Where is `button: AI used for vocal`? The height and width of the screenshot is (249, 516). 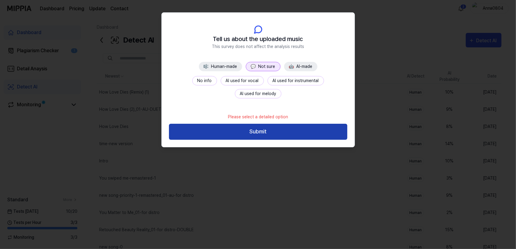 button: AI used for vocal is located at coordinates (242, 81).